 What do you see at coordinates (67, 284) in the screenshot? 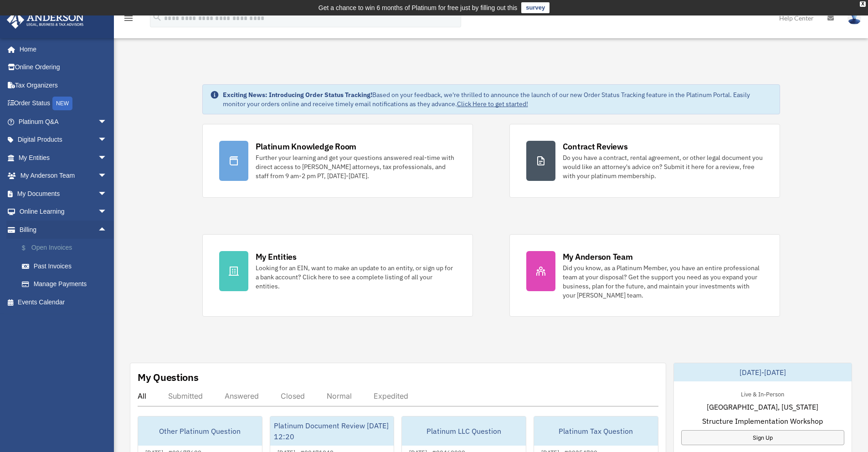
I see `a: Manage Payments` at bounding box center [67, 284].